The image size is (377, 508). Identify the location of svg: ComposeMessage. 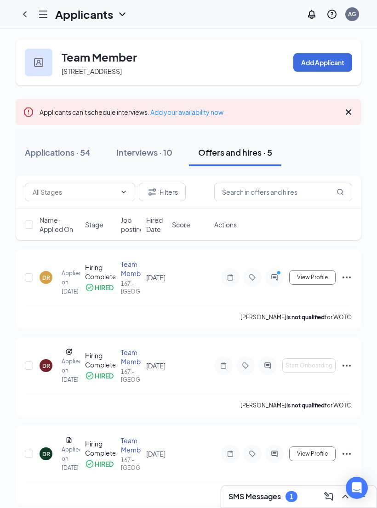
(329, 497).